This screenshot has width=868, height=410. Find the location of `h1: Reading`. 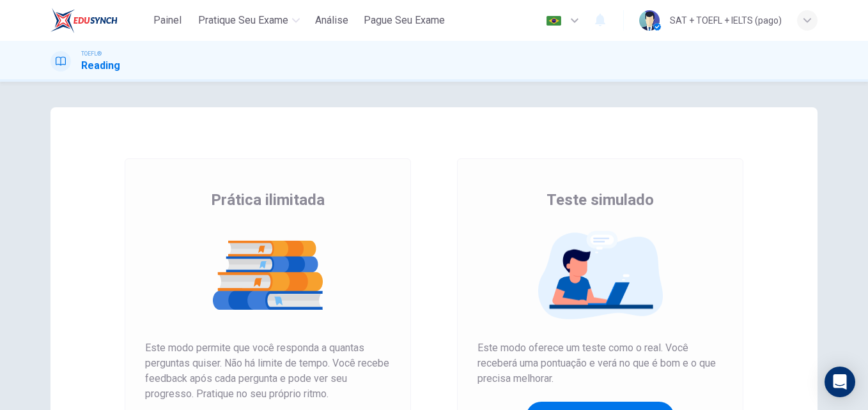

h1: Reading is located at coordinates (100, 66).